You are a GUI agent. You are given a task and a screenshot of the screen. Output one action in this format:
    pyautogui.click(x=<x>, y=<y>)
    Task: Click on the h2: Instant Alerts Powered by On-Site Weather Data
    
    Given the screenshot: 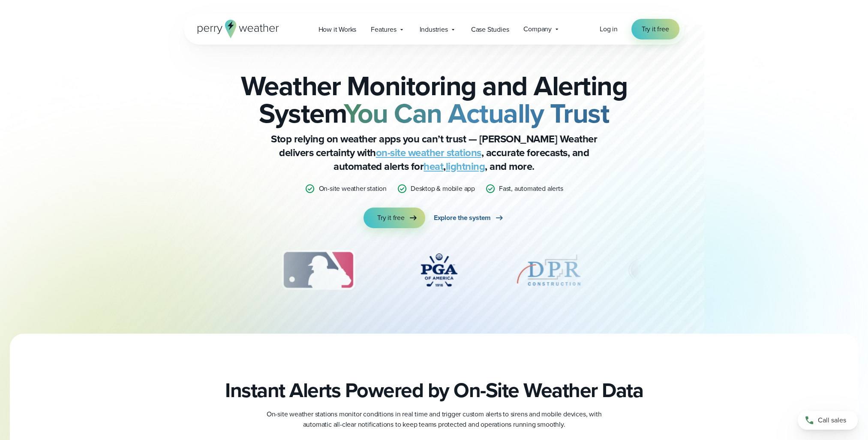 What is the action you would take?
    pyautogui.click(x=434, y=390)
    